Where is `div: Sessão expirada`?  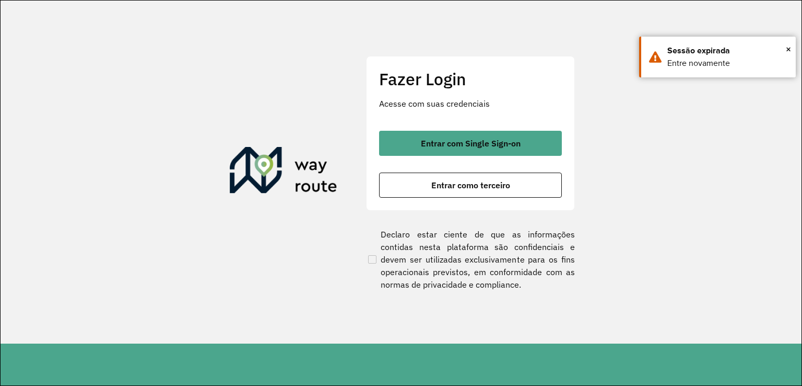 div: Sessão expirada is located at coordinates (728, 51).